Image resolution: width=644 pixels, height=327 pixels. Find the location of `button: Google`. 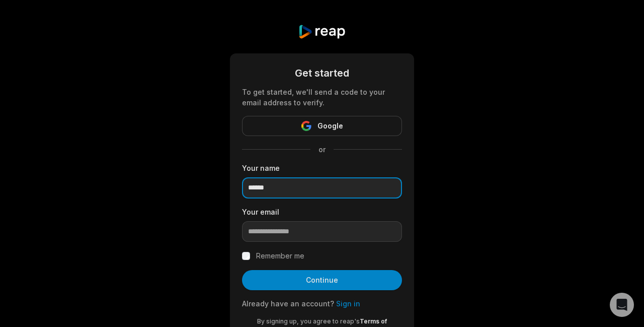

button: Google is located at coordinates (322, 126).